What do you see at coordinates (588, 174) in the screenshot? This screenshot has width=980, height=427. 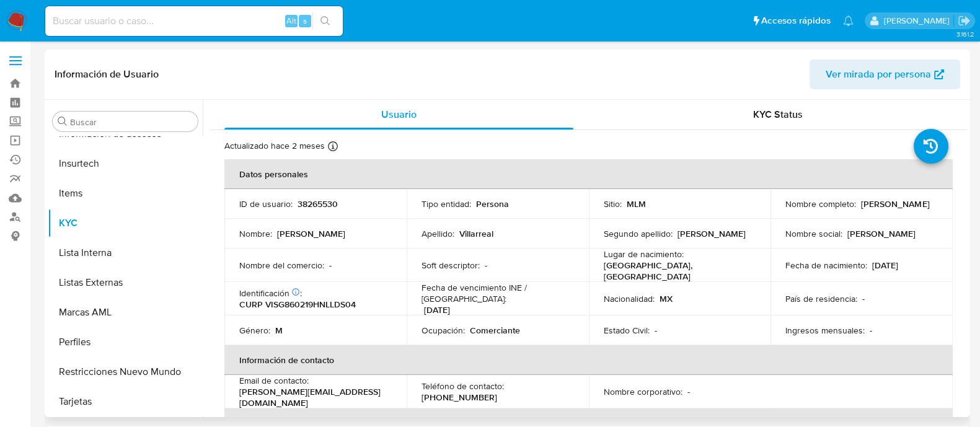 I see `th: Datos personales` at bounding box center [588, 174].